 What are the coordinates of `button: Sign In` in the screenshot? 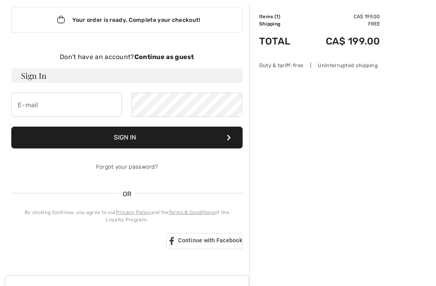 It's located at (127, 137).